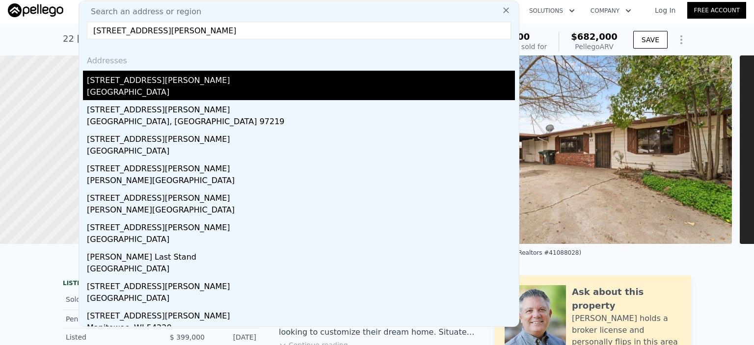  I want to click on div: Ask about this property, so click(626, 299).